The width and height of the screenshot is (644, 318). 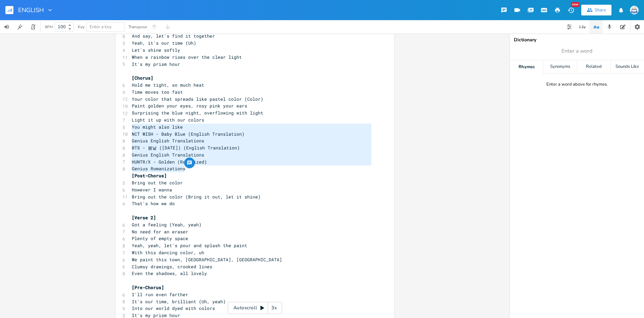 I want to click on span: Even the shadows, all lovely, so click(x=169, y=273).